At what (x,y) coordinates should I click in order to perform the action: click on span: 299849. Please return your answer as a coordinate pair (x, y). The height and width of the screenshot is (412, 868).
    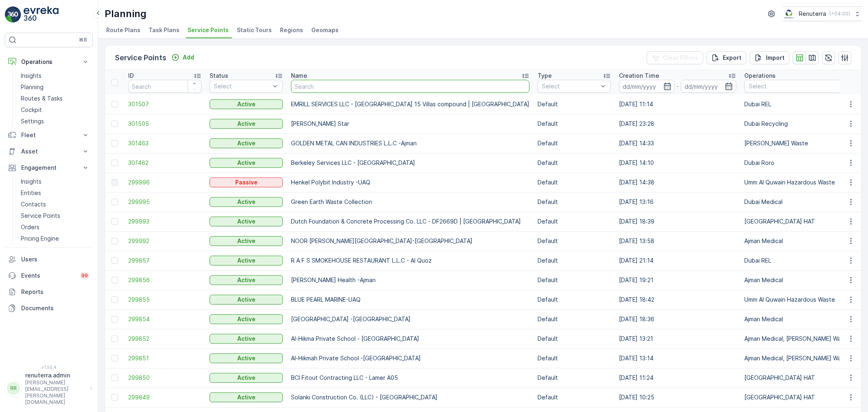
    Looking at the image, I should click on (164, 398).